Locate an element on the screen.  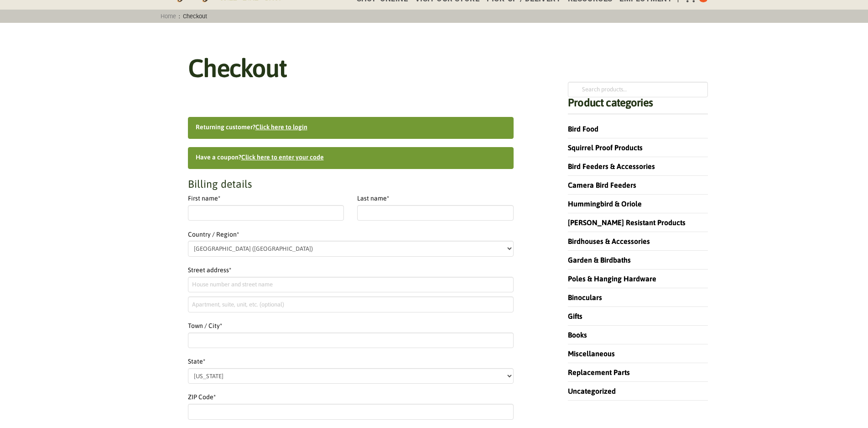
label: ZIP Code is located at coordinates (351, 397).